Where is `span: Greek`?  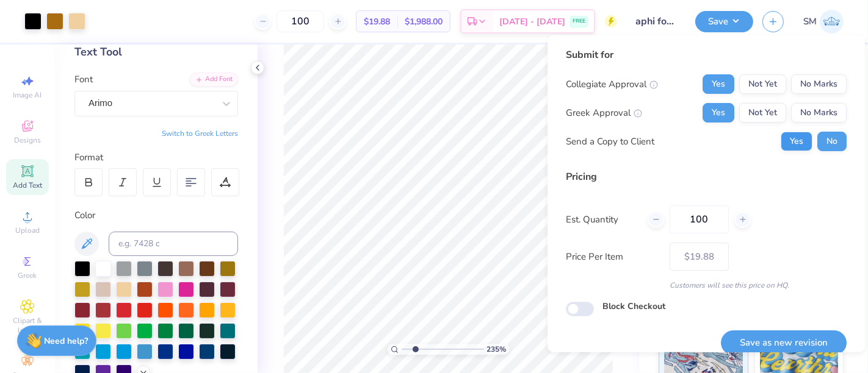
span: Greek is located at coordinates (28, 276).